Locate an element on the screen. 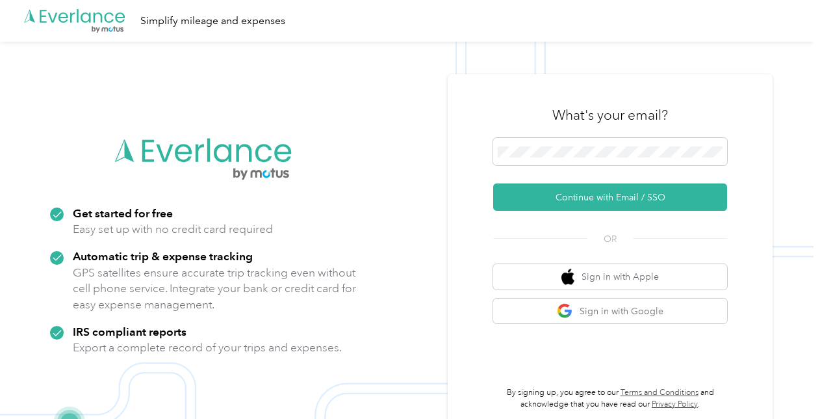  p: GPS satellites ensure accurate trip tracking even without cell phone service. Integrate your bank... is located at coordinates (214, 289).